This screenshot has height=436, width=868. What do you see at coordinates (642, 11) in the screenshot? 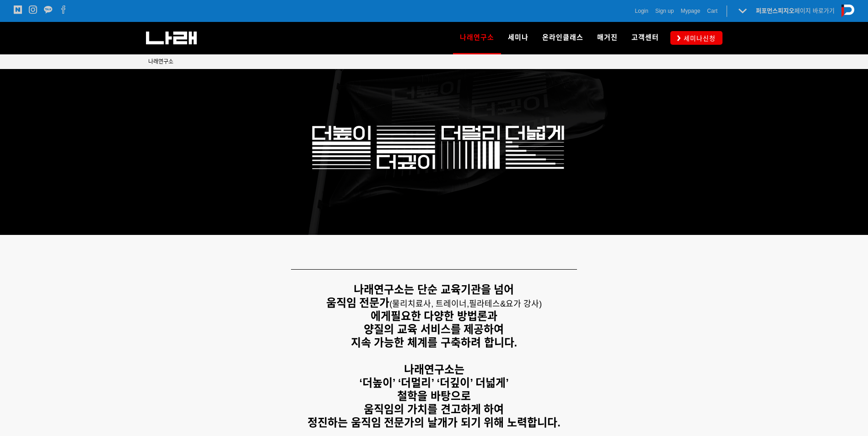
I see `span: Login` at bounding box center [642, 11].